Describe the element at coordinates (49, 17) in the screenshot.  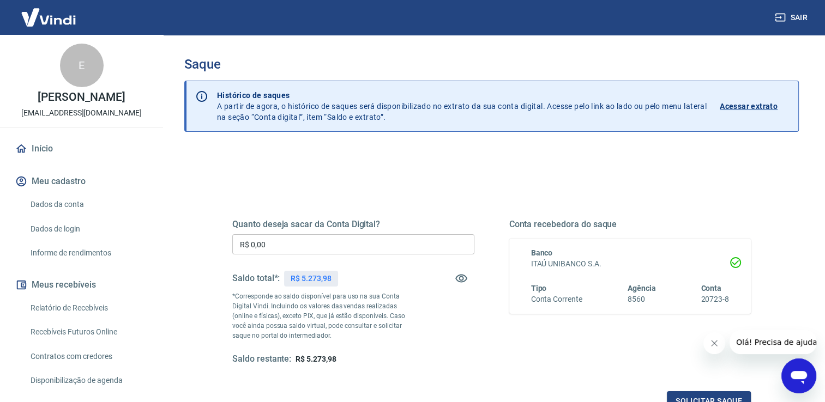
I see `img: Vindi` at that location.